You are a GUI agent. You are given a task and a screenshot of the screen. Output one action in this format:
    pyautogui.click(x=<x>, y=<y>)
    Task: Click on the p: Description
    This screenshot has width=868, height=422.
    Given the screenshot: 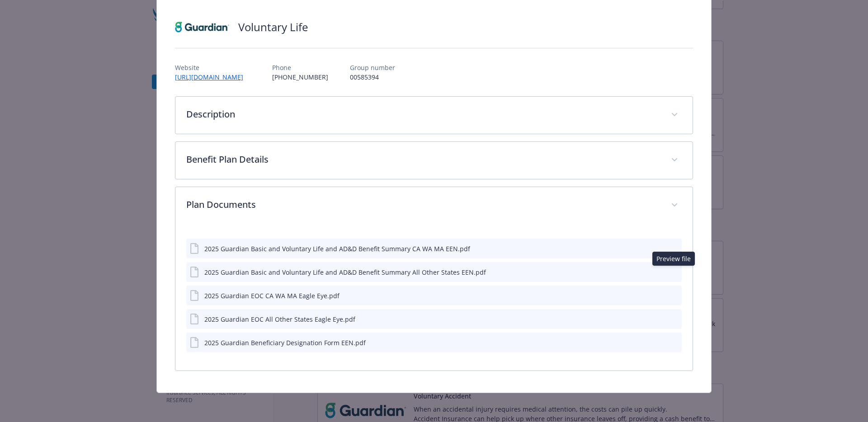 What is the action you would take?
    pyautogui.click(x=423, y=114)
    